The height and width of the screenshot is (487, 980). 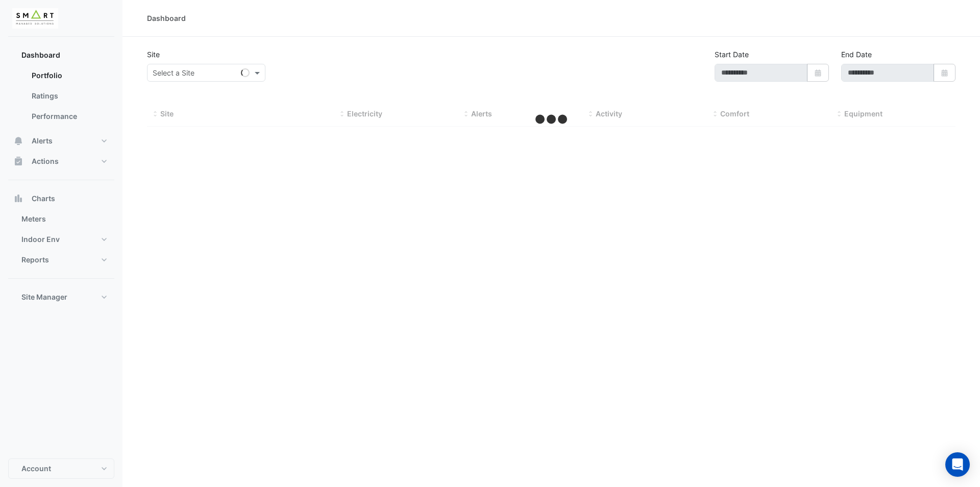 What do you see at coordinates (36, 469) in the screenshot?
I see `span: Account` at bounding box center [36, 469].